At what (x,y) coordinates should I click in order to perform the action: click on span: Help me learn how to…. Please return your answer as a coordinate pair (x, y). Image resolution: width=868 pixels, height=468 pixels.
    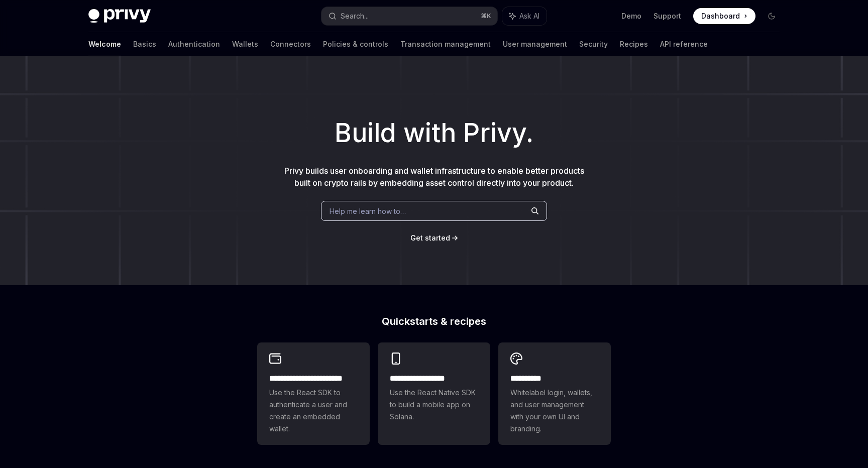
    Looking at the image, I should click on (367, 211).